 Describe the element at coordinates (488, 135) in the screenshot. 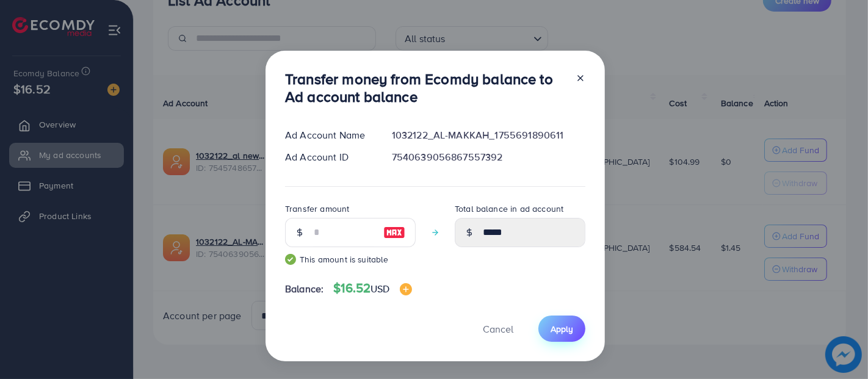

I see `div: 1032122_AL-MAKKAH_1755691890611` at that location.